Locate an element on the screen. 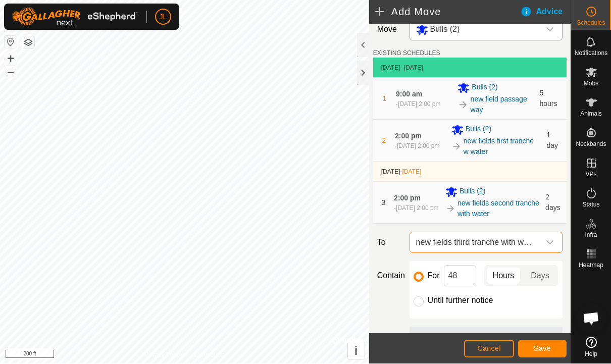 This screenshot has height=364, width=611. button: Cancel is located at coordinates (489, 348).